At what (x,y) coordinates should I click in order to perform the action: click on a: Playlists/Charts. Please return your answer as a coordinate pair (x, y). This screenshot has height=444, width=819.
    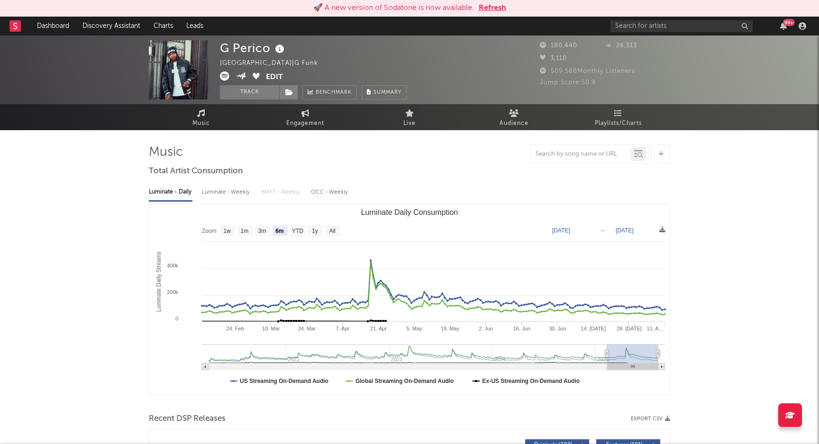
    Looking at the image, I should click on (618, 117).